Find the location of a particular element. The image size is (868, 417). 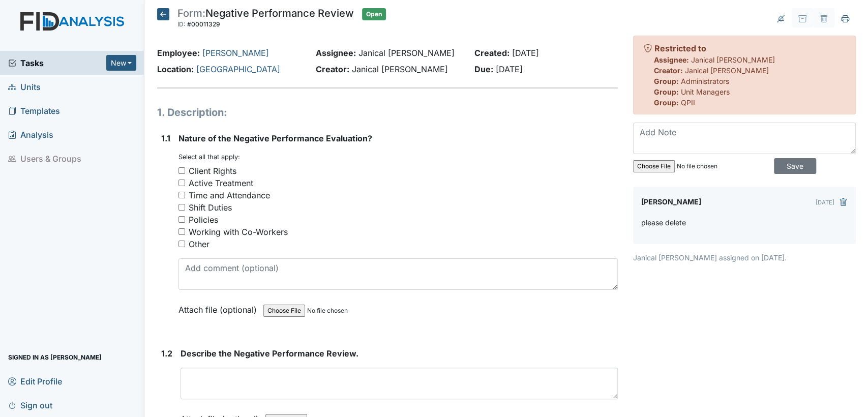

label: 1.1 is located at coordinates (166, 138).